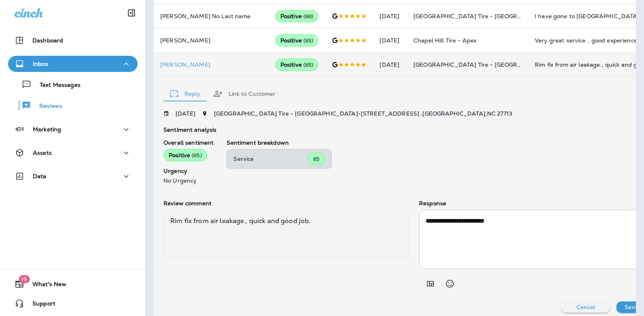 The width and height of the screenshot is (644, 316). I want to click on button: Add in a premade template, so click(430, 284).